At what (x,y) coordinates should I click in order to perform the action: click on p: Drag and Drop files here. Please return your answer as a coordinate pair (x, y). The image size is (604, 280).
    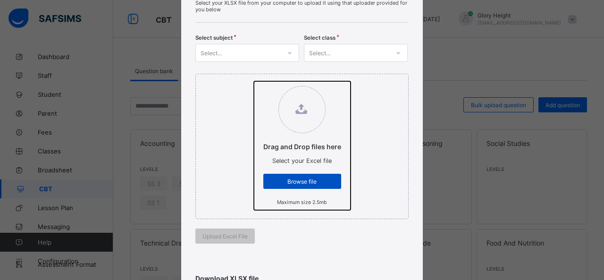
    Looking at the image, I should click on (302, 146).